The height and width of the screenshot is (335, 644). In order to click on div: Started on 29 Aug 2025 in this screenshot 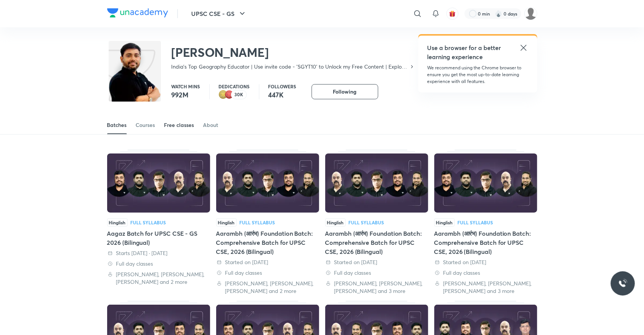, I will do `click(268, 262)`.